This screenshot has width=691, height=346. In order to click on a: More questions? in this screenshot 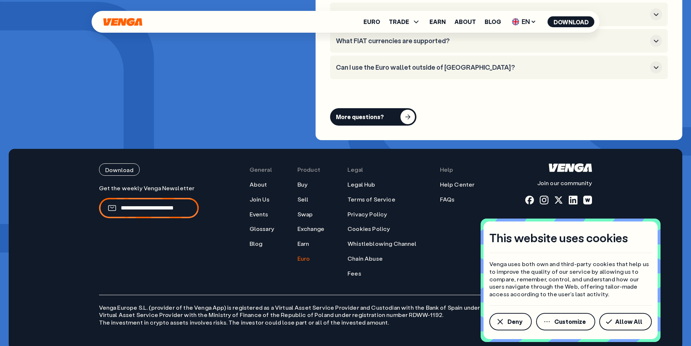, I will do `click(373, 117)`.